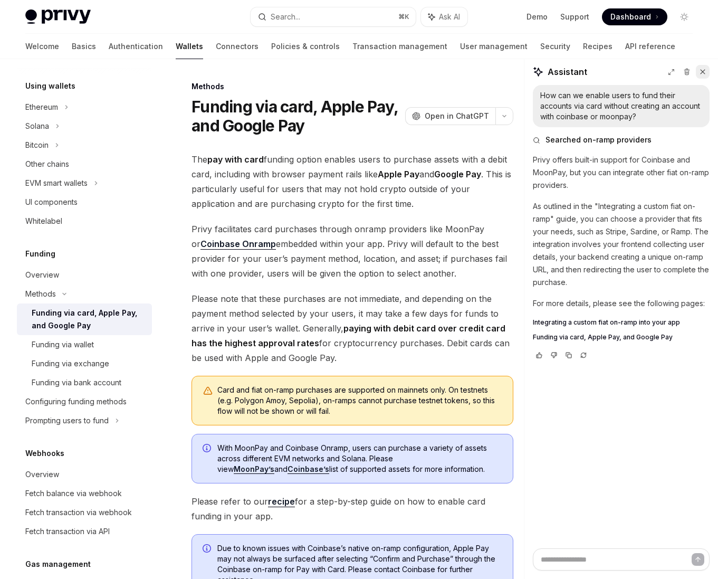 This screenshot has height=579, width=718. I want to click on div: Ethereum, so click(42, 107).